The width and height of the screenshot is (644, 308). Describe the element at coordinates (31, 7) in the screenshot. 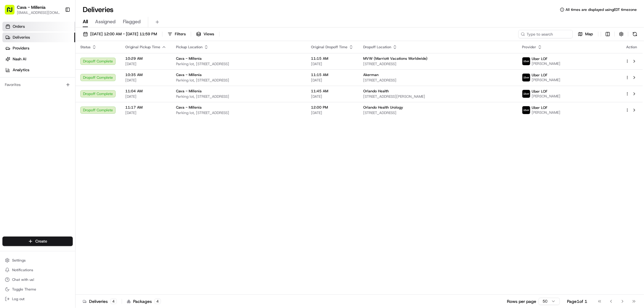

I see `button: Cava - Millenia` at that location.